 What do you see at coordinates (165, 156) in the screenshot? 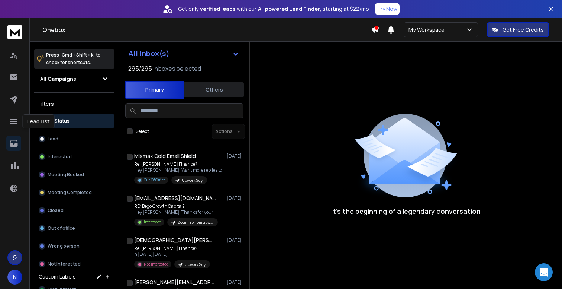
I see `h1: Mixmax Cold Email Shield` at bounding box center [165, 156].